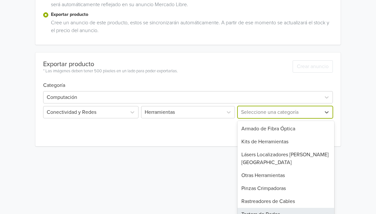 This screenshot has height=214, width=376. Describe the element at coordinates (192, 15) in the screenshot. I see `label: Exportar producto` at that location.